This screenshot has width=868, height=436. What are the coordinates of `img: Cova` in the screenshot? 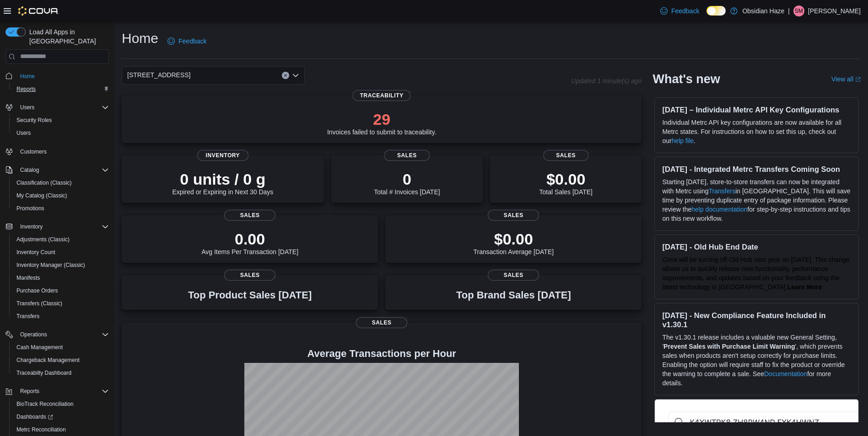 It's located at (39, 11).